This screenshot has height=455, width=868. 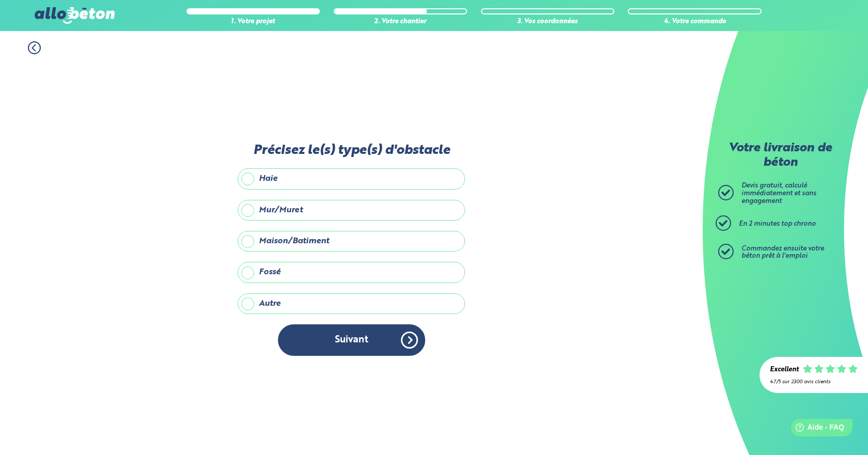 What do you see at coordinates (785, 370) in the screenshot?
I see `div: Excellent` at bounding box center [785, 370].